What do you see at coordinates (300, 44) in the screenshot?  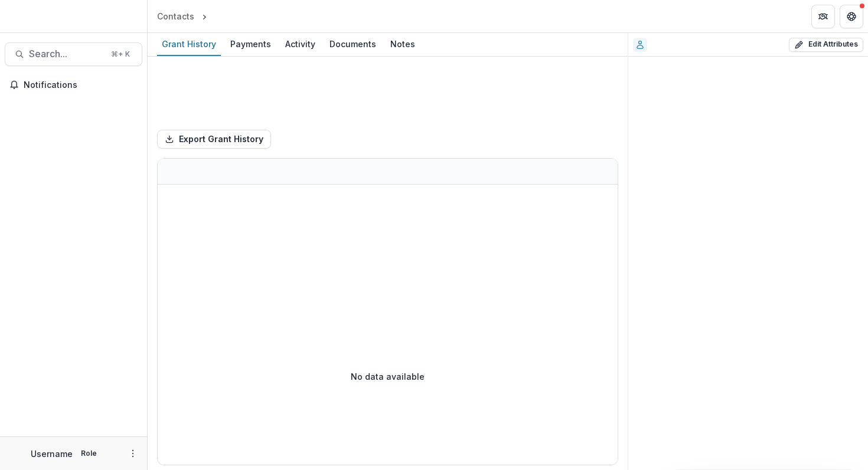 I see `div: Activity` at bounding box center [300, 44].